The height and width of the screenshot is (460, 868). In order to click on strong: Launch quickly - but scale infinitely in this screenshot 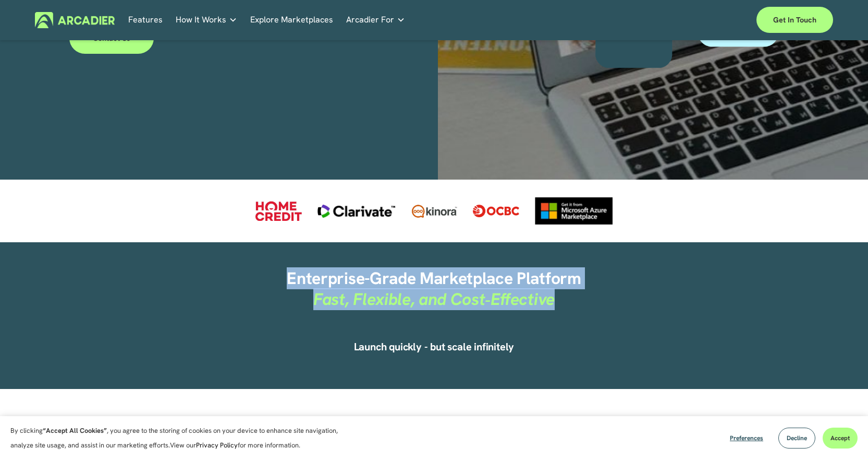, I will do `click(434, 346)`.